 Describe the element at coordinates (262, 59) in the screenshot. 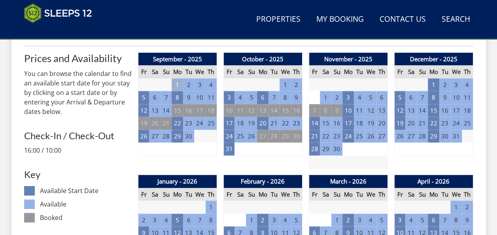

I see `th: October - 2025` at that location.